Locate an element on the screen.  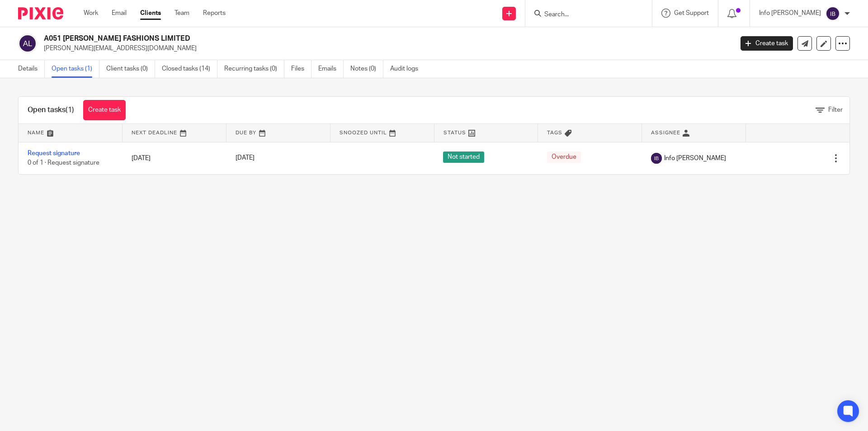
span: Tags is located at coordinates (555, 133).